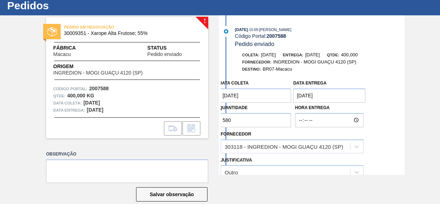 Image resolution: width=440 pixels, height=204 pixels. What do you see at coordinates (73, 48) in the screenshot?
I see `span: Fábrica` at bounding box center [73, 48].